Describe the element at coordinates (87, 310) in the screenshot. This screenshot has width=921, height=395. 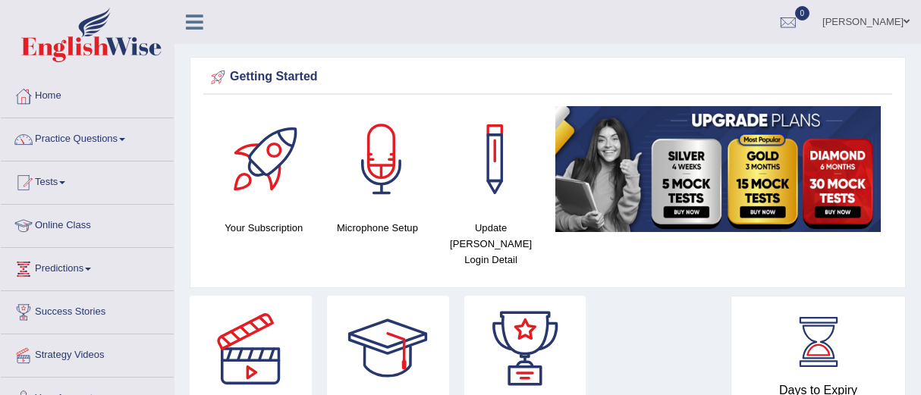
I see `a: Success Stories` at that location.